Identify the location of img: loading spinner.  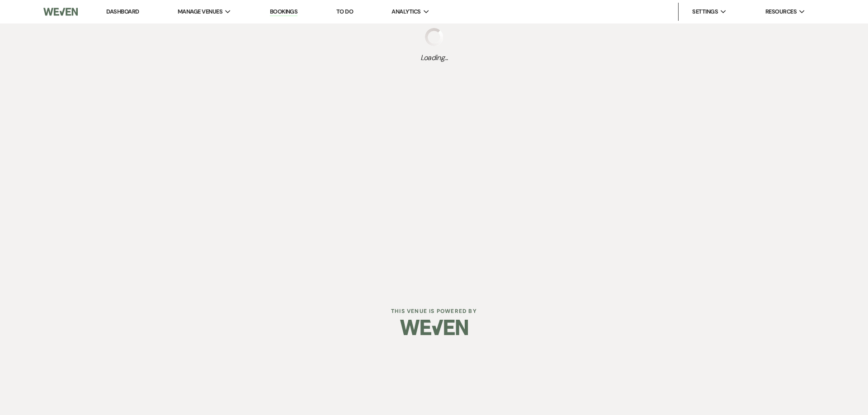
(434, 37).